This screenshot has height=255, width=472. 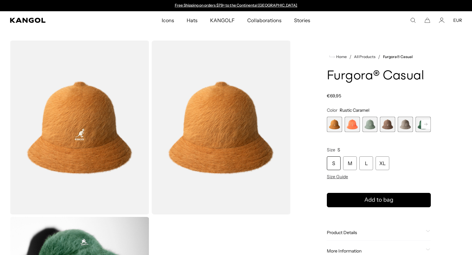 I want to click on span: S, so click(x=338, y=150).